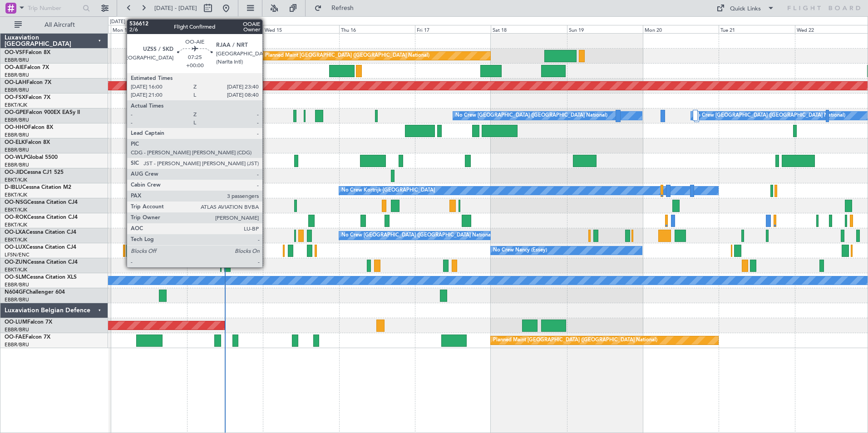 The width and height of the screenshot is (868, 433). Describe the element at coordinates (26, 67) in the screenshot. I see `a: OO-AIEFalcon 7X` at that location.